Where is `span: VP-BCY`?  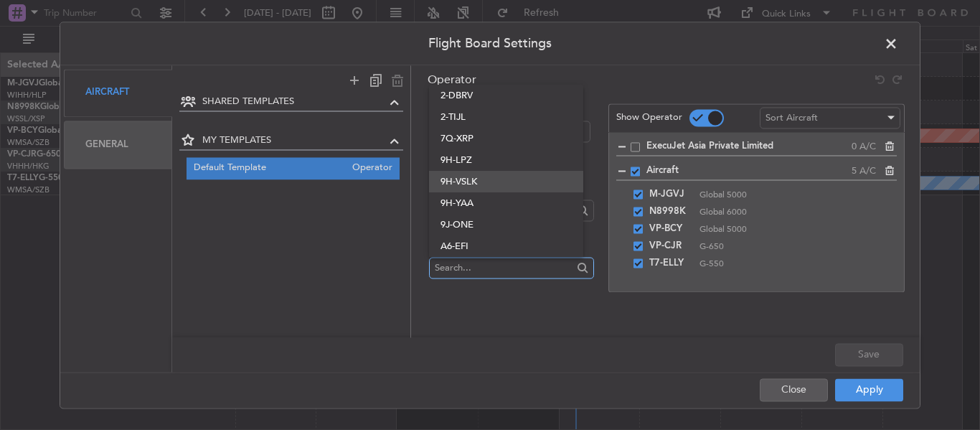
span: VP-BCY is located at coordinates (671, 229).